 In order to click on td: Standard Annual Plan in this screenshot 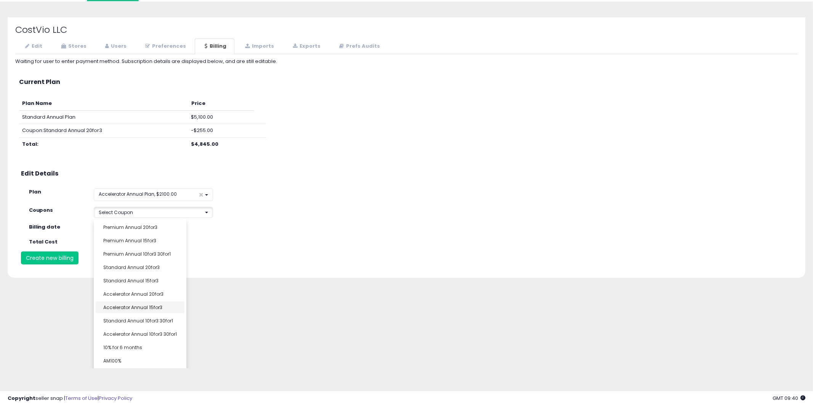, I will do `click(104, 117)`.